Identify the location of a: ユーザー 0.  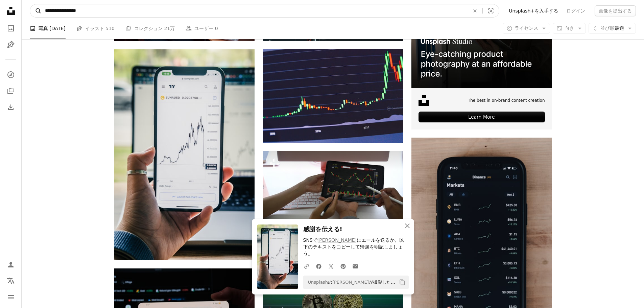
(202, 29).